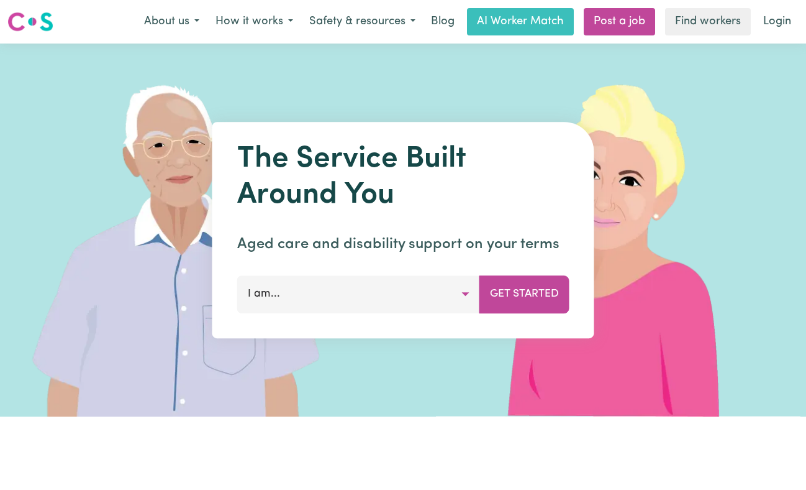 The height and width of the screenshot is (490, 806). I want to click on a: Post a job, so click(619, 22).